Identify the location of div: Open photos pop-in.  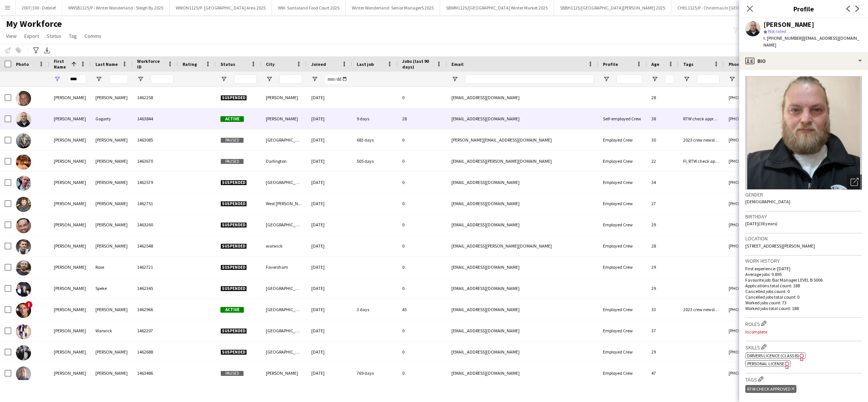
(855, 182).